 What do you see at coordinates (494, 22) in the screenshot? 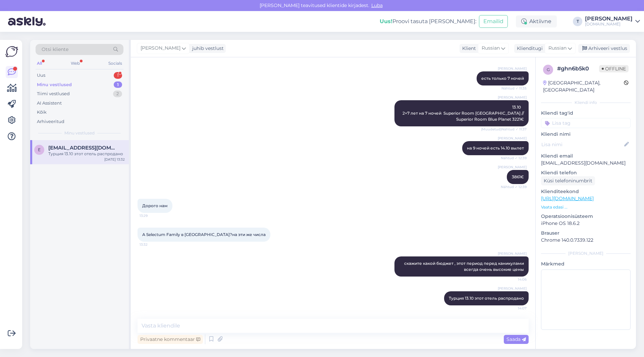
I see `button: Emailid` at bounding box center [494, 22].